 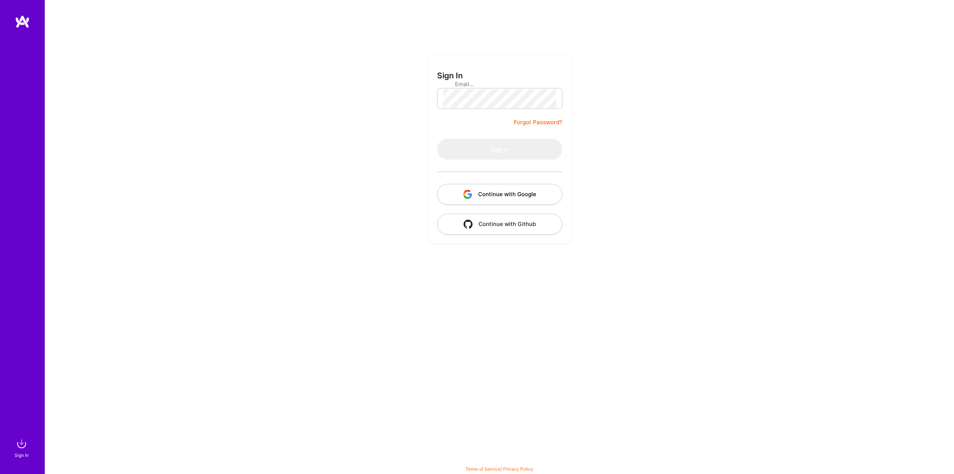 I want to click on img: logo, so click(x=22, y=22).